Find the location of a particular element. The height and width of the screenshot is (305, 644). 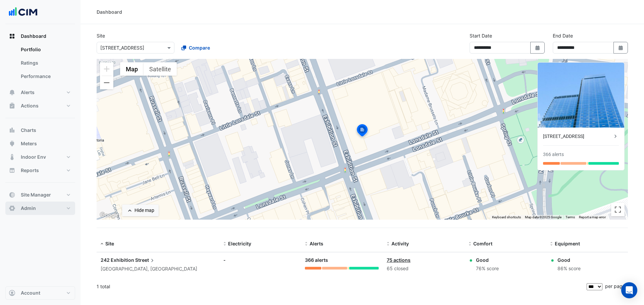

span: 242 Exhibition is located at coordinates (117, 260).